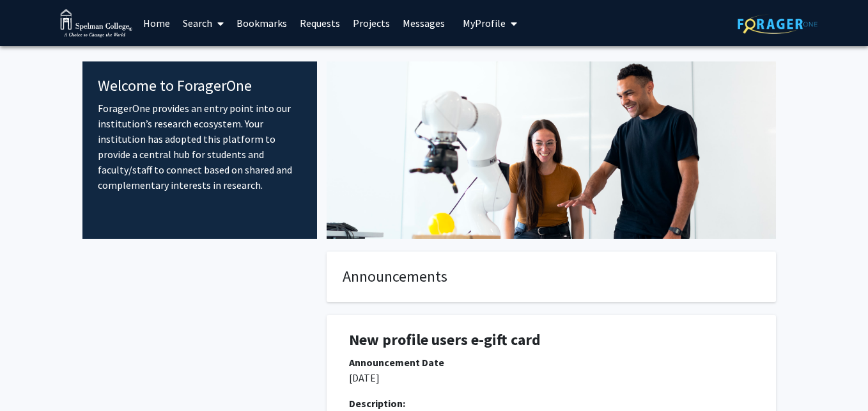 Image resolution: width=868 pixels, height=411 pixels. Describe the element at coordinates (551, 339) in the screenshot. I see `h1: New profile users e-gift card` at that location.